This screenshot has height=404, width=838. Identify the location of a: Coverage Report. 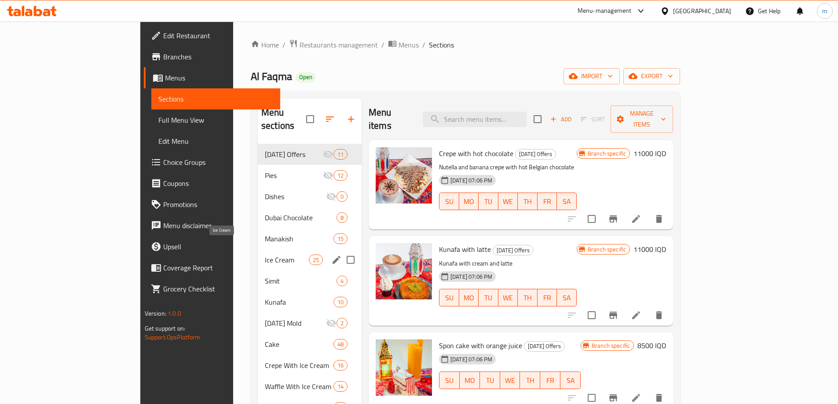
(212, 268).